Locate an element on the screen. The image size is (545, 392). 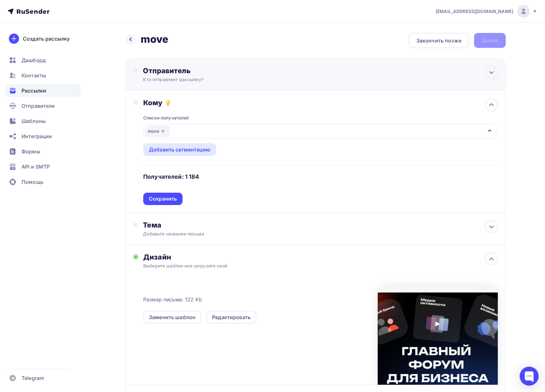
span: Контакты is located at coordinates (34, 75).